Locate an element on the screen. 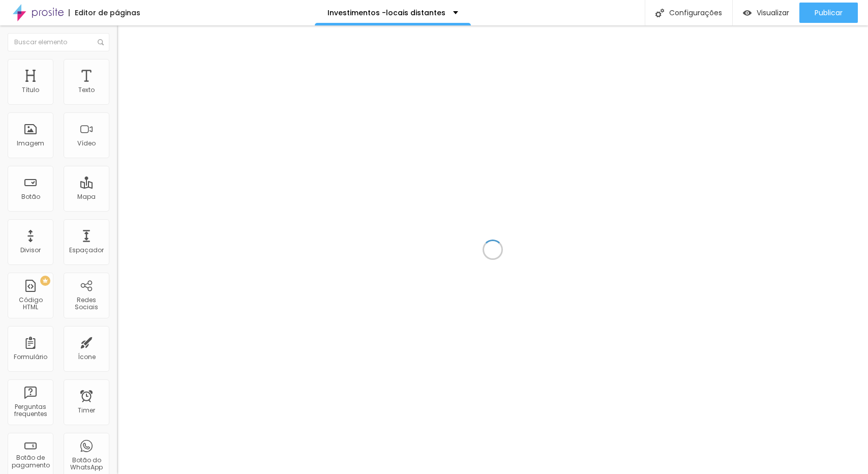 The width and height of the screenshot is (868, 474). p: Investimentos -locais distantes is located at coordinates (386, 13).